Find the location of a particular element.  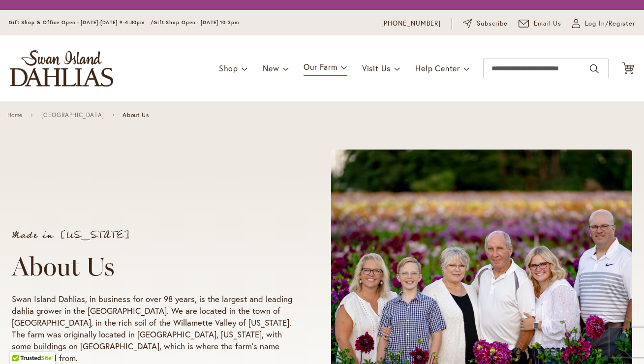

button: Search is located at coordinates (595, 69).